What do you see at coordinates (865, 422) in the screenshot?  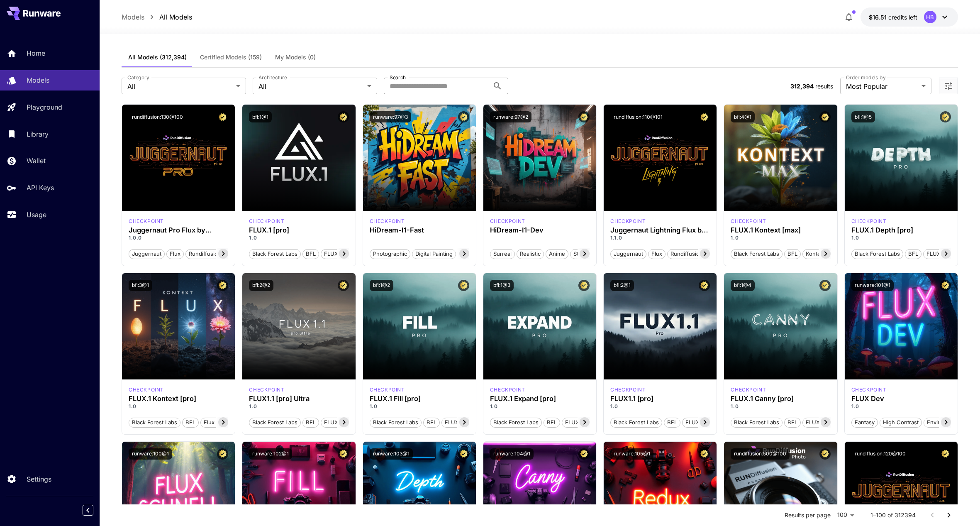 I see `button: Fantasy` at bounding box center [865, 422].